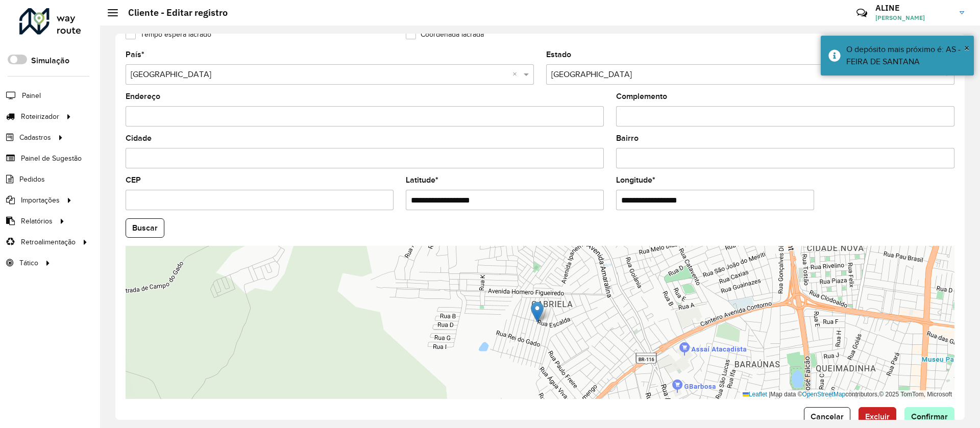  Describe the element at coordinates (847, 394) in the screenshot. I see `div: Map data © contributors,© 2025 TomTom, Microsoft` at that location.